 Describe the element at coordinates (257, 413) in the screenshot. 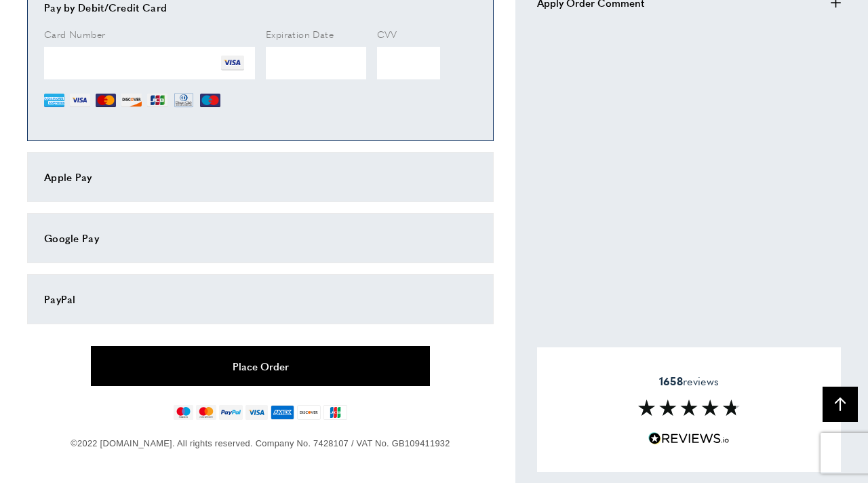

I see `img: visa` at that location.